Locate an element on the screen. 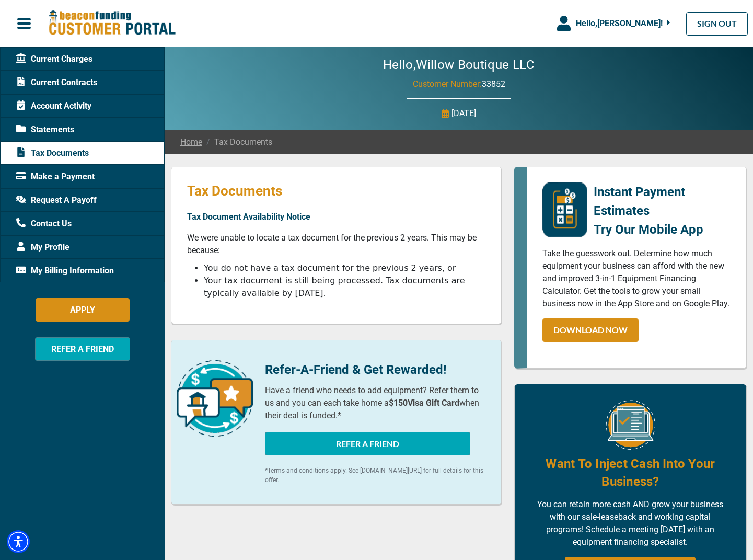  img: Beacon Funding Customer Portal Logo is located at coordinates (112, 23).